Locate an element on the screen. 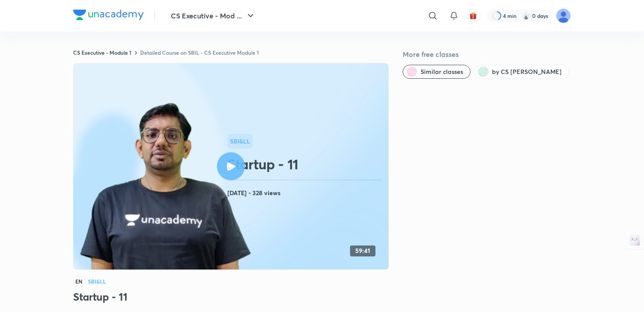 Image resolution: width=644 pixels, height=312 pixels. button: avatar is located at coordinates (473, 16).